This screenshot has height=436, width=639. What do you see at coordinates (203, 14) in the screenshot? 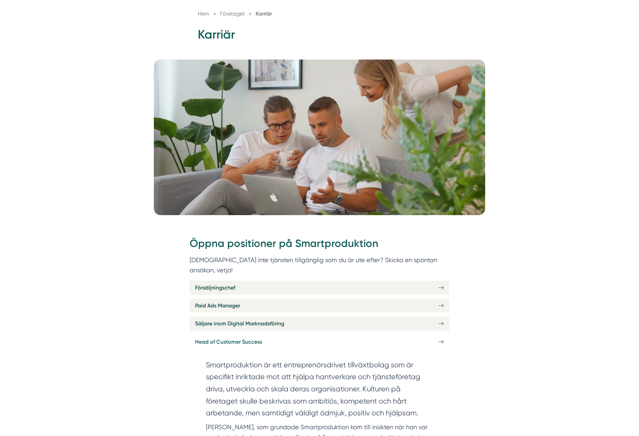
I see `span: Hem` at bounding box center [203, 14].